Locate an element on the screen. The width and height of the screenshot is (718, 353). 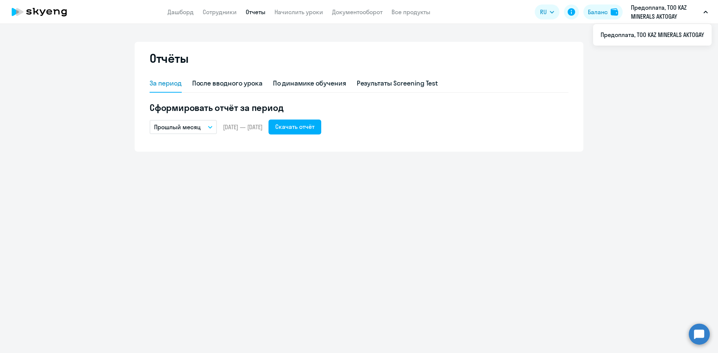
div: Результаты Screening Test is located at coordinates (397, 83).